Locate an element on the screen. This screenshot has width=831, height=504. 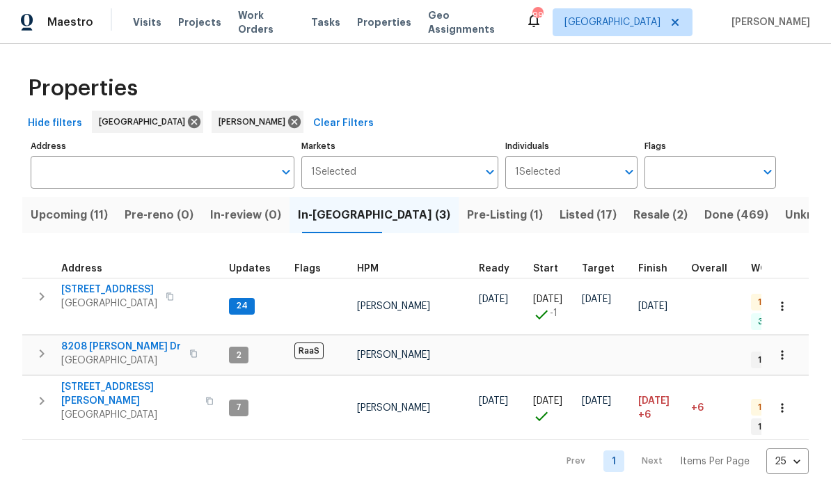
div: 25 is located at coordinates (788, 462).